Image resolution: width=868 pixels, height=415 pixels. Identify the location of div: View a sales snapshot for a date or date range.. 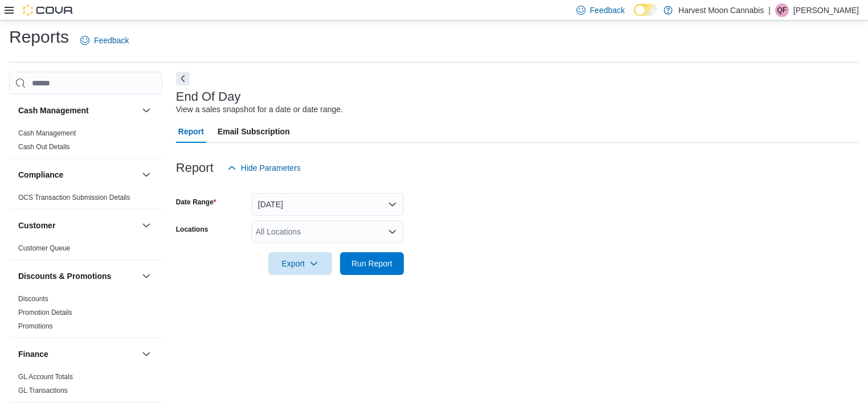
(259, 109).